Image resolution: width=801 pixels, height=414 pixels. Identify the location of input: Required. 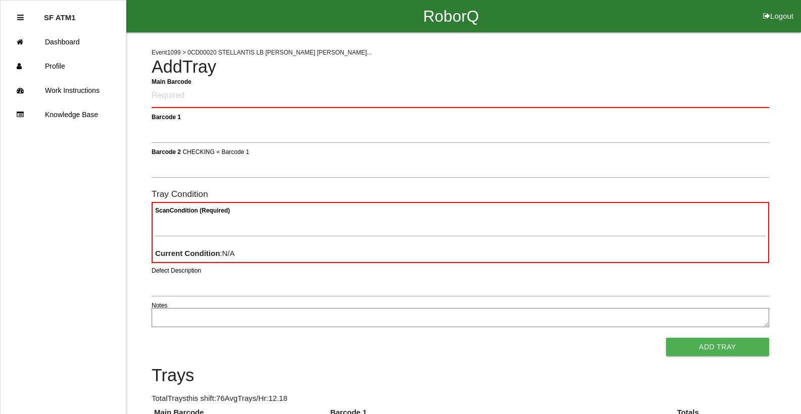
(460, 96).